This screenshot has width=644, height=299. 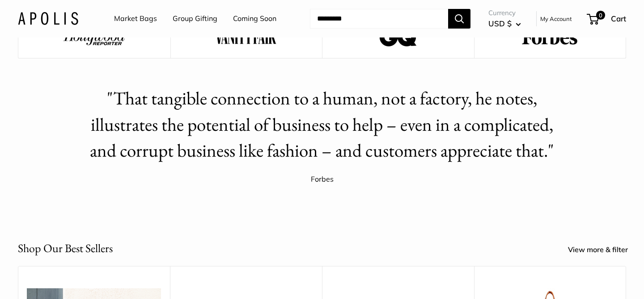 I want to click on a: Group Gifting, so click(x=195, y=19).